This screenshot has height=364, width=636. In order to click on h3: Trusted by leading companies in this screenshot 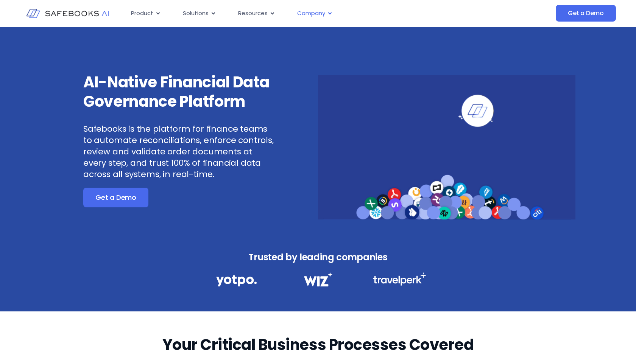, I will do `click(318, 257)`.